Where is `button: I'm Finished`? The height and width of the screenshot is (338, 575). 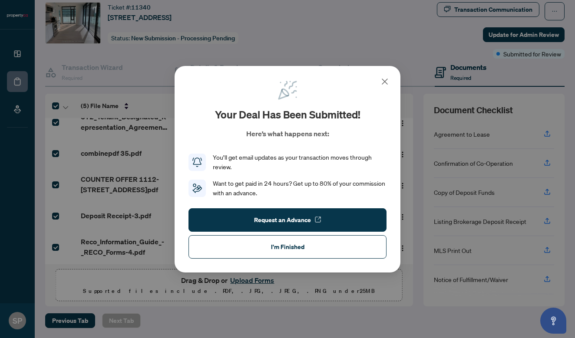 button: I'm Finished is located at coordinates (288, 247).